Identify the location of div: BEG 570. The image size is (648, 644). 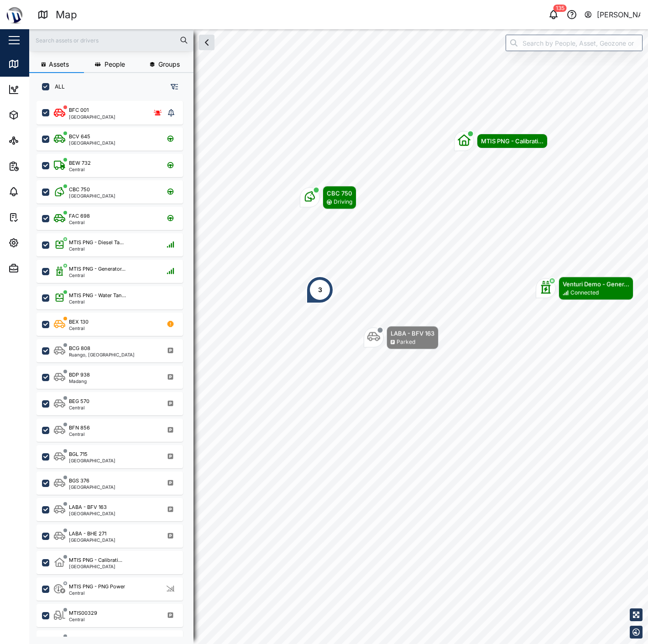
(79, 401).